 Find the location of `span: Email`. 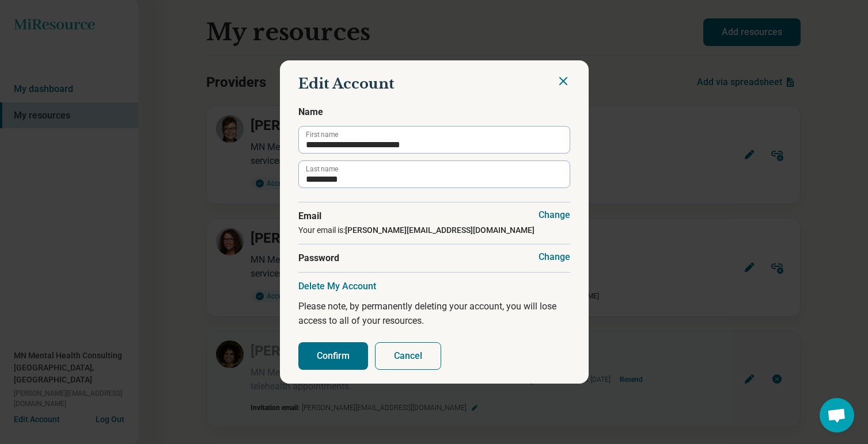

span: Email is located at coordinates (434, 216).